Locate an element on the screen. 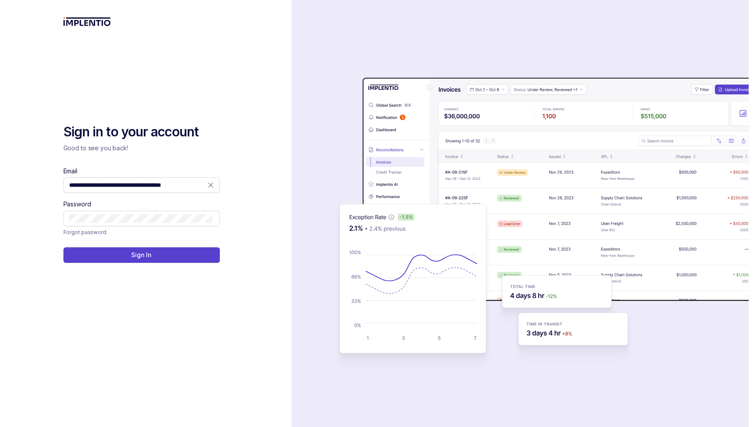 The height and width of the screenshot is (427, 755). button: Sign In is located at coordinates (142, 255).